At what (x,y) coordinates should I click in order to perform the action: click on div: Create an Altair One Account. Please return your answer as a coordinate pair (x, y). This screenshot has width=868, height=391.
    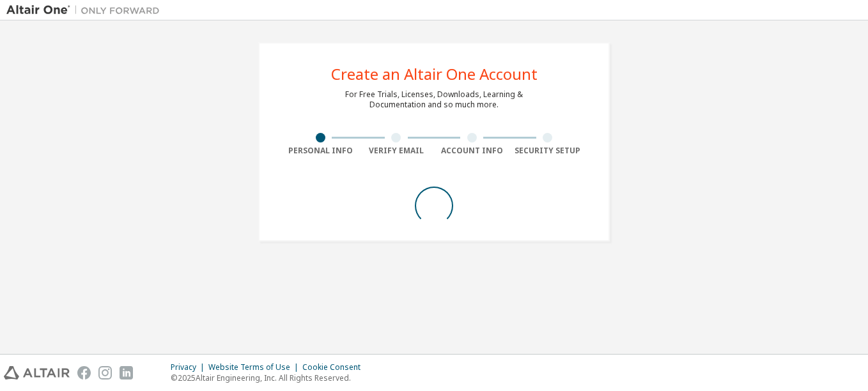
    Looking at the image, I should click on (434, 74).